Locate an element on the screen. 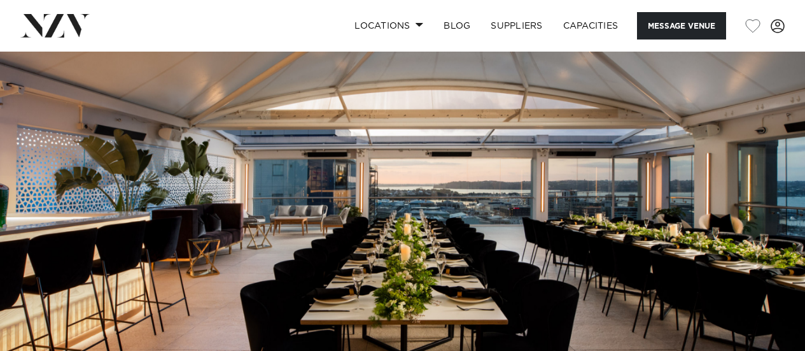  a: SUPPLIERS is located at coordinates (516, 25).